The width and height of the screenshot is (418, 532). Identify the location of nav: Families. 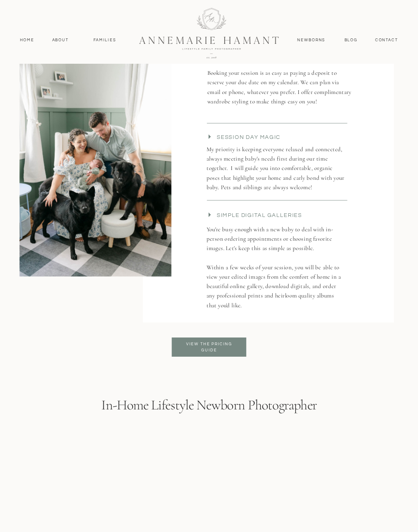
(104, 40).